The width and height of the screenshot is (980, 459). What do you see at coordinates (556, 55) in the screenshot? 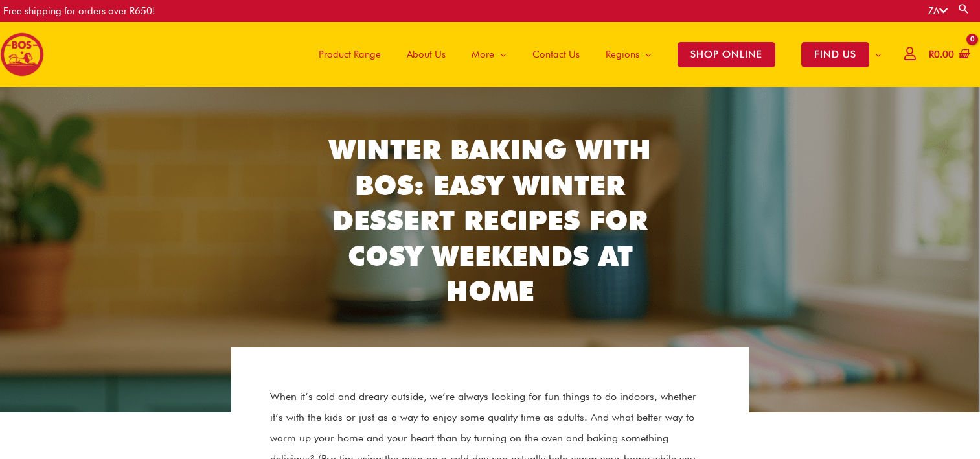
I see `span: Contact Us` at bounding box center [556, 55].